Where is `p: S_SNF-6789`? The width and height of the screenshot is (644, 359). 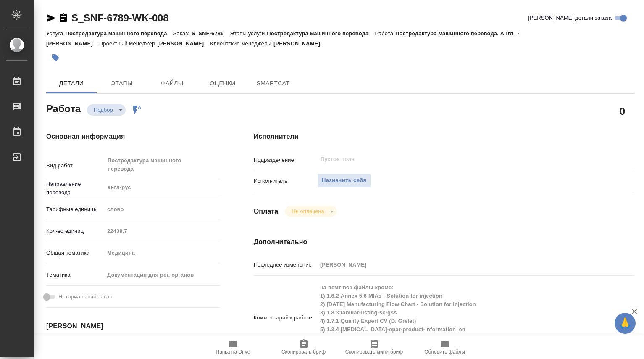
p: S_SNF-6789 is located at coordinates (211, 33).